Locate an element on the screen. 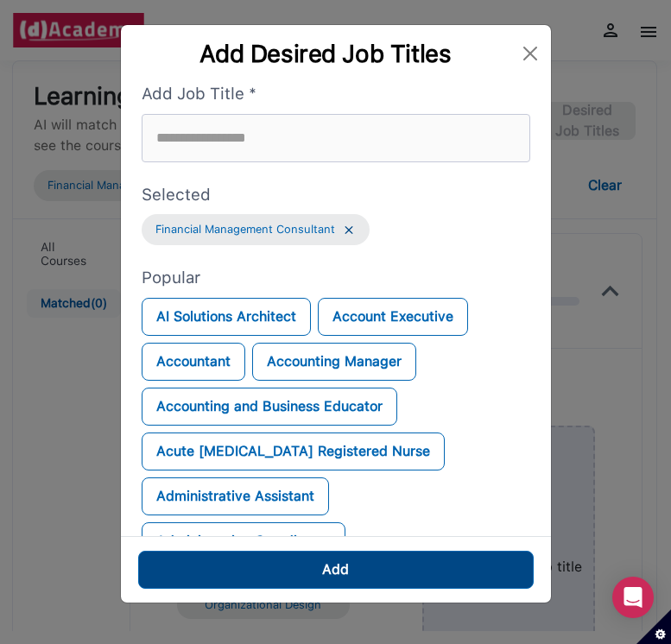 This screenshot has height=644, width=671. button: AI Solutions Architect is located at coordinates (227, 317).